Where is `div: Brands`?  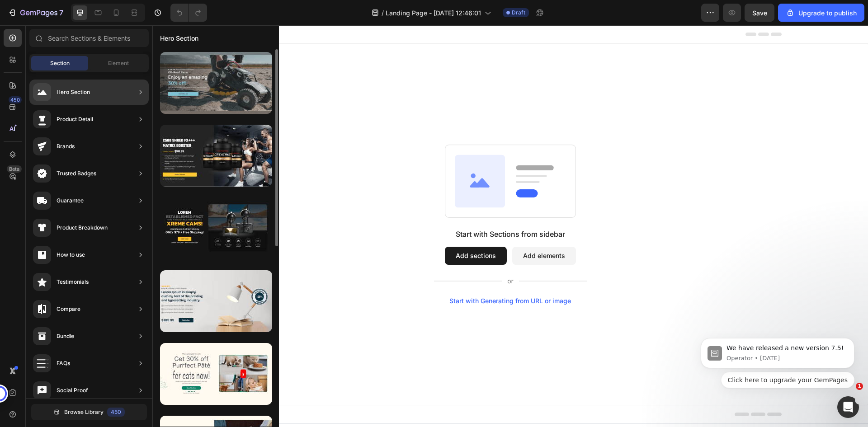
div: Brands is located at coordinates (65, 146).